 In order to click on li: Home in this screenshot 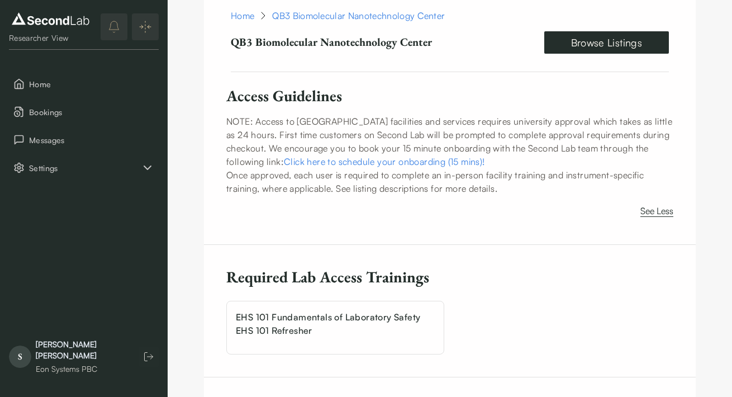, I will do `click(84, 84)`.